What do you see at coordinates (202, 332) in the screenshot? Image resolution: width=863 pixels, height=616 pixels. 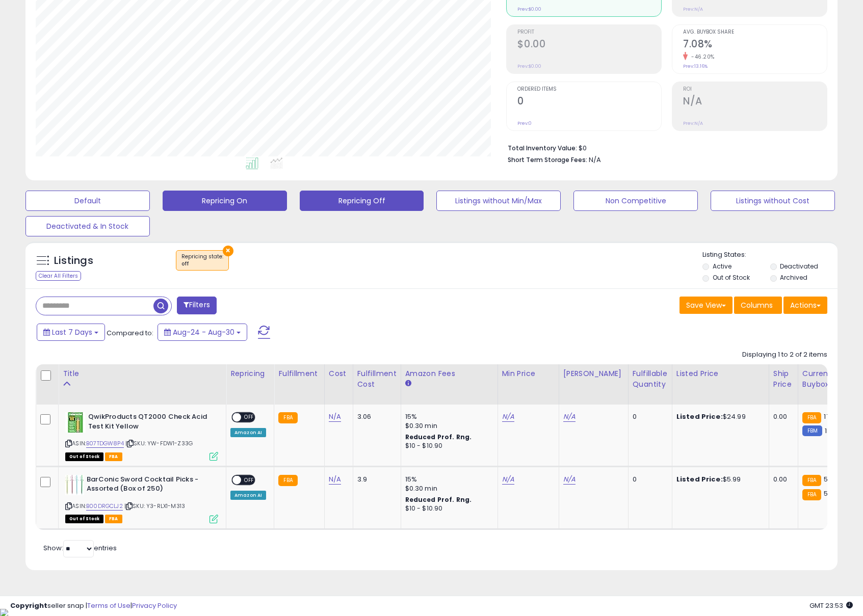 I see `button: Aug-24 - Aug-30` at bounding box center [202, 332].